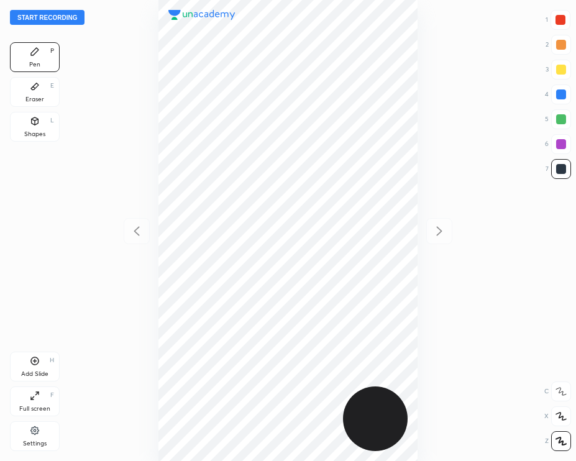  Describe the element at coordinates (558, 144) in the screenshot. I see `div: 6` at that location.